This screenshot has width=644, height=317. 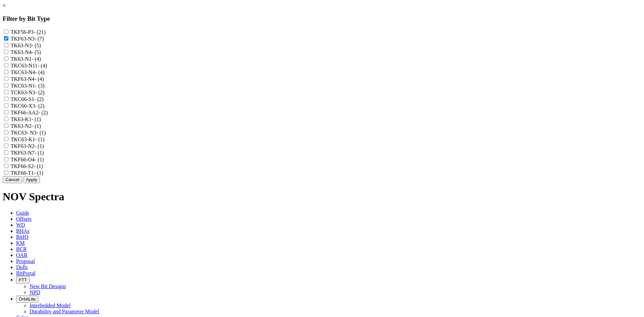 I want to click on span: Proposal, so click(x=26, y=261).